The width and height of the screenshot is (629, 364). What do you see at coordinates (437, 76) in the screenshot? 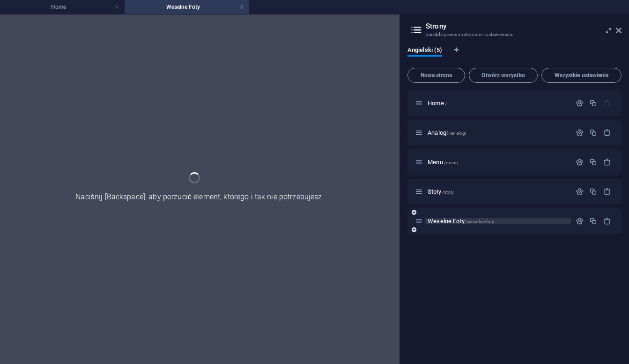
I see `span: Nowa strona` at bounding box center [437, 76].